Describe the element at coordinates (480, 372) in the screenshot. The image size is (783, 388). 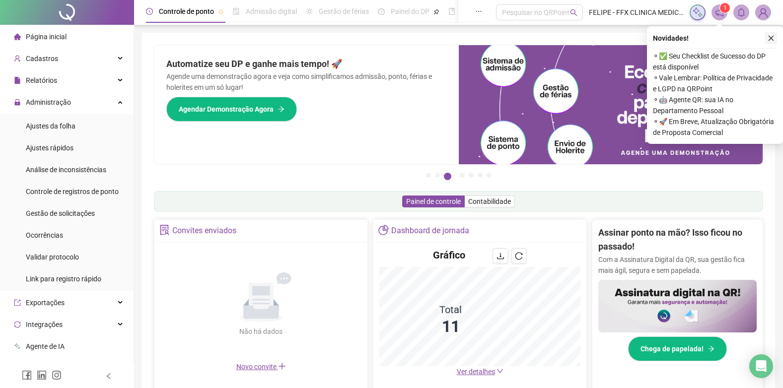
I see `a: Ver detalhes down` at that location.